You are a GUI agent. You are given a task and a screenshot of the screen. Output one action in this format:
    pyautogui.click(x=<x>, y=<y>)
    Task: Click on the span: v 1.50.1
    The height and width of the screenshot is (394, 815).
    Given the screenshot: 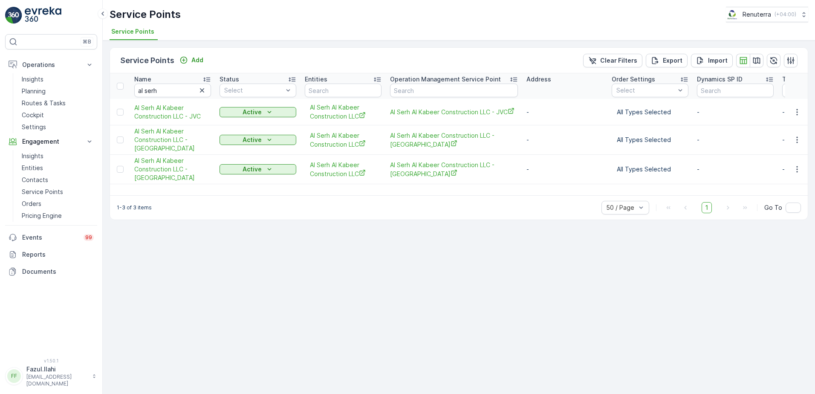 What is the action you would take?
    pyautogui.click(x=51, y=361)
    